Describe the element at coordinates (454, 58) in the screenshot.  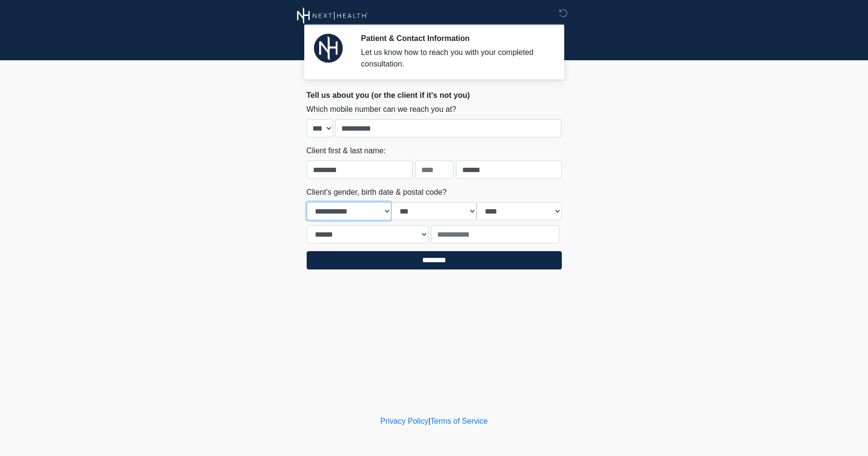
I see `div: Let us know how to reach you with your completed consultation.` at that location.